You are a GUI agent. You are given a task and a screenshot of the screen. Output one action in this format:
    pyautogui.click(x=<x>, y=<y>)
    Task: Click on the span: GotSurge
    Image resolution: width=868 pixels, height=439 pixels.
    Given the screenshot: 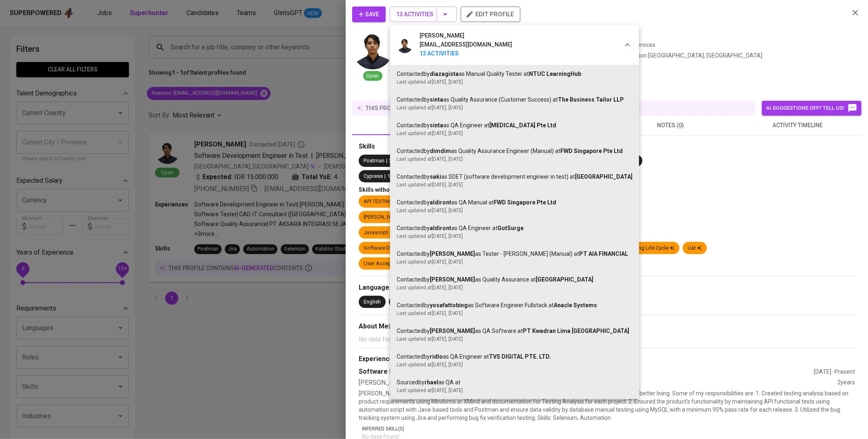 What is the action you would take?
    pyautogui.click(x=510, y=228)
    